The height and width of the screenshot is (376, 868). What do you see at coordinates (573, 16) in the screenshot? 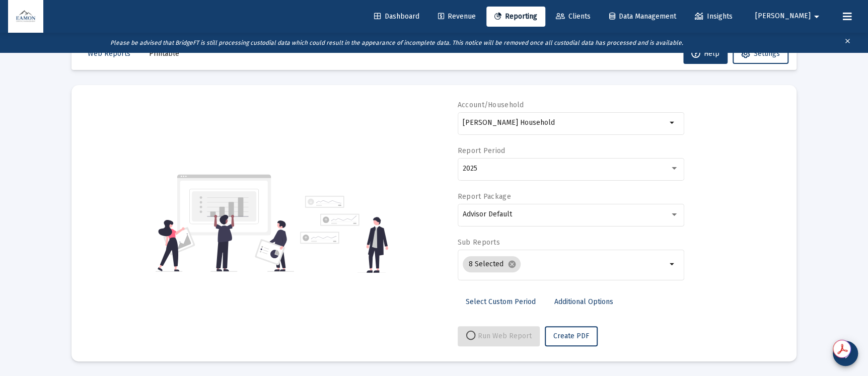
I see `a: Clients` at bounding box center [573, 16].